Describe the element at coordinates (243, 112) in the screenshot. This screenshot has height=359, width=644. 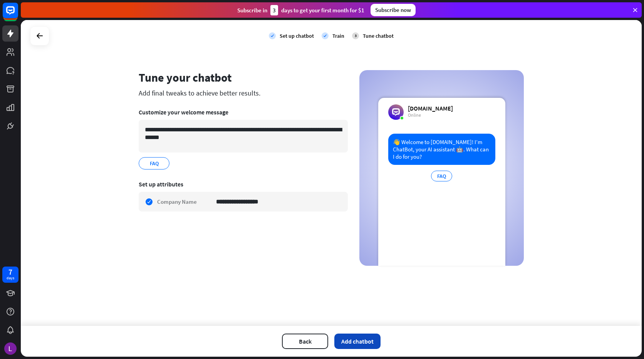
I see `div: Customize your welcome message` at that location.